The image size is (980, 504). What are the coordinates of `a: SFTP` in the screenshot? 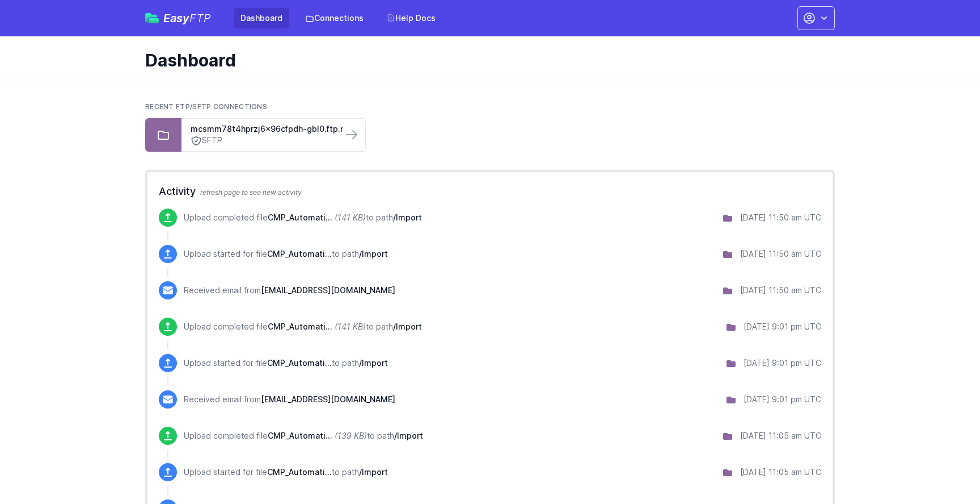 It's located at (262, 141).